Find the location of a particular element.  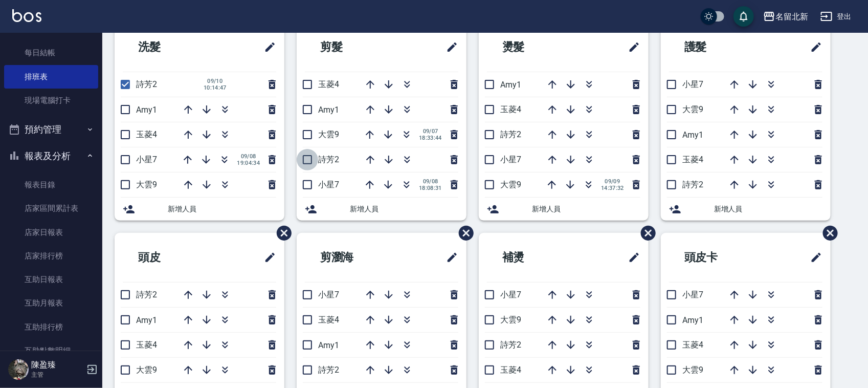

img: Logo is located at coordinates (27, 15).